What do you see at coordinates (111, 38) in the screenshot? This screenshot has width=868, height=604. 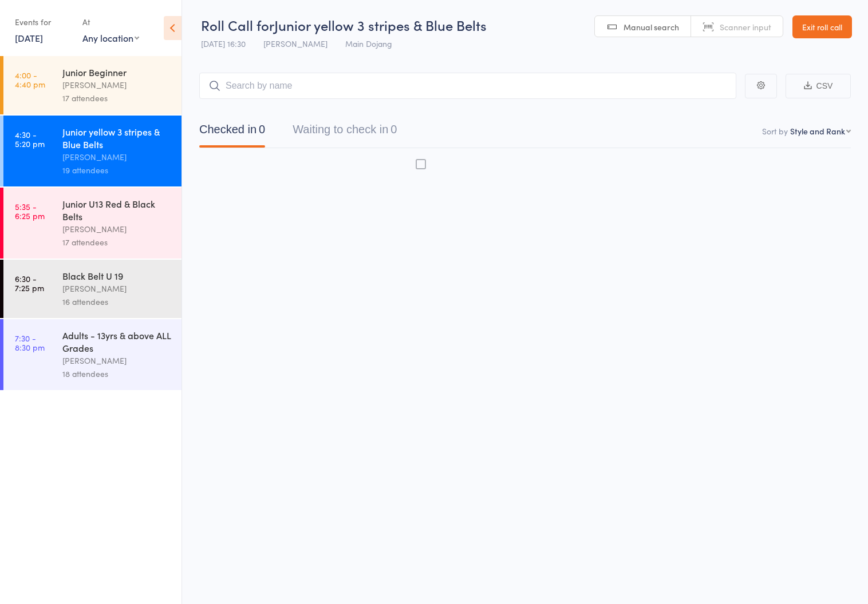 I see `div: Any location` at bounding box center [111, 38].